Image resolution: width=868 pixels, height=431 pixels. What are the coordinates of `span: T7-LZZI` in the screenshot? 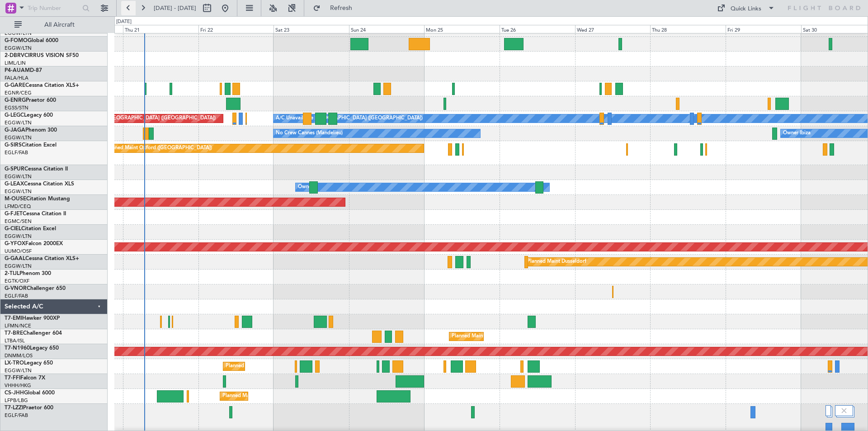 It's located at (13, 408).